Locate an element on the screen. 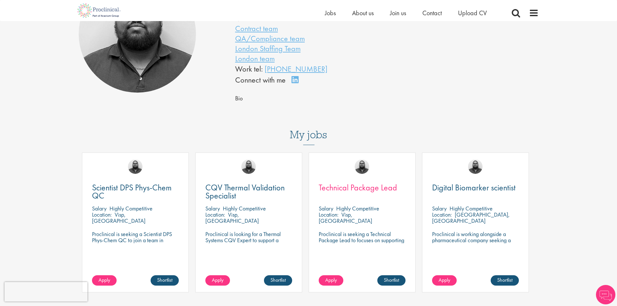 Image resolution: width=617 pixels, height=306 pixels. p: Proclinical is looking for a Thermal Systems CQV Expert to support a project-based assignment. is located at coordinates (249, 240).